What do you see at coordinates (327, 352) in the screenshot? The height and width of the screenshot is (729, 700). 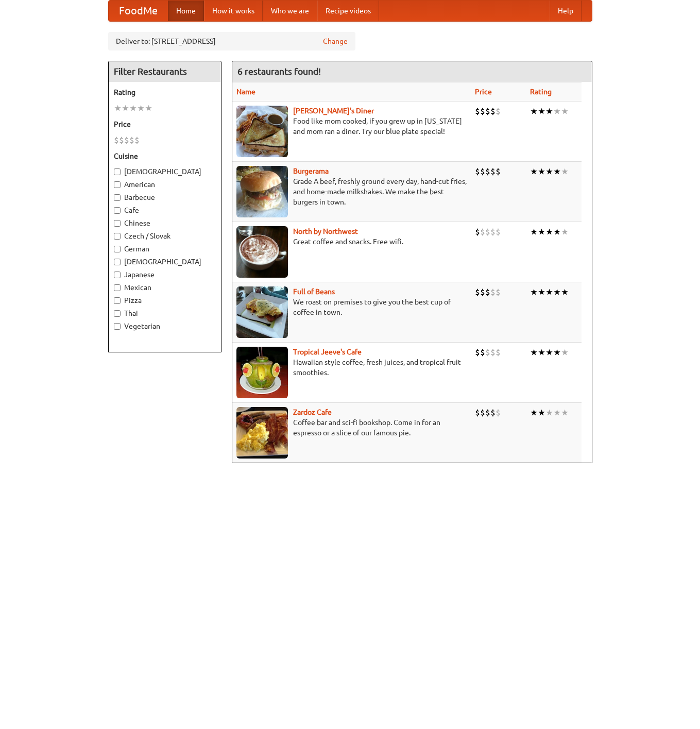 I see `b: Tropical Jeeve's Cafe` at bounding box center [327, 352].